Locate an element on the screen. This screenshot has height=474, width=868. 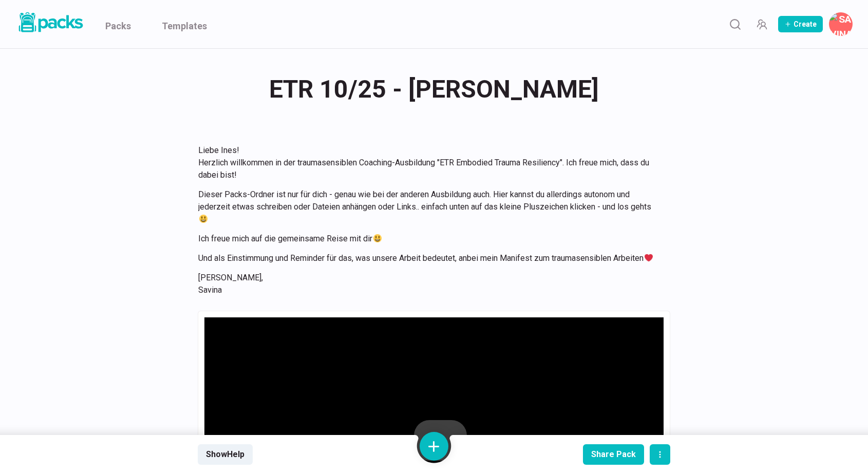
a: Packs logo is located at coordinates (49, 24).